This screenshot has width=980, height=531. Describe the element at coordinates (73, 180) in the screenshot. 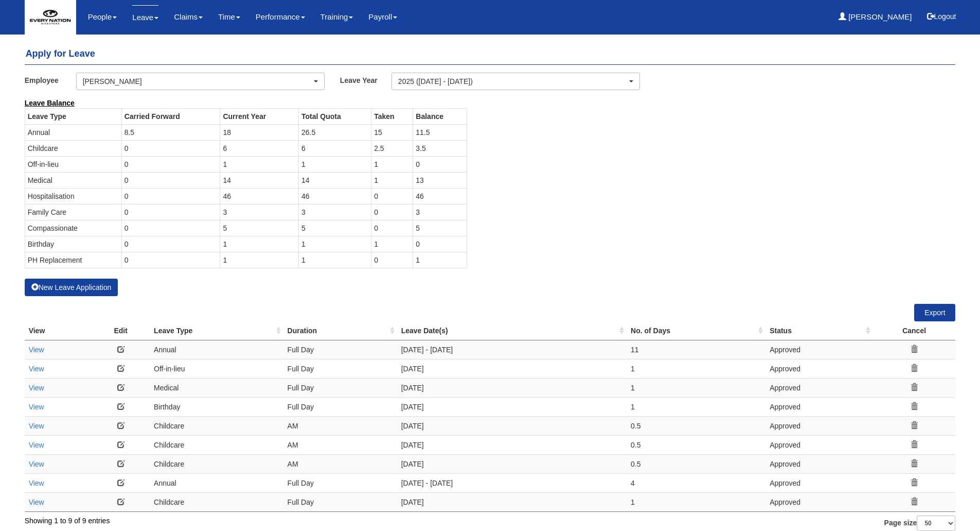

I see `td: Medical` at that location.